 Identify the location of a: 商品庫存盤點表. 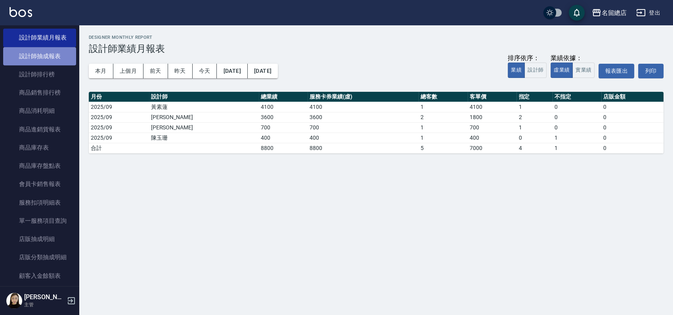
(40, 166).